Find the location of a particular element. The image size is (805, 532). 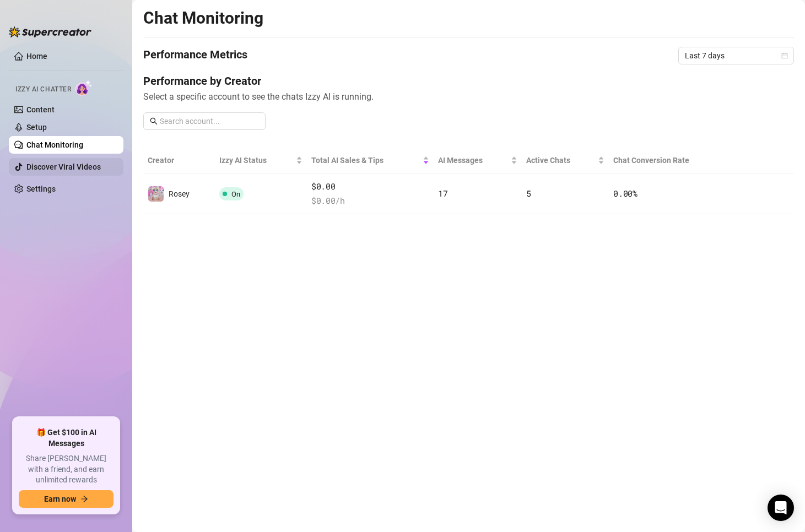

th: AI Messages is located at coordinates (478, 160).